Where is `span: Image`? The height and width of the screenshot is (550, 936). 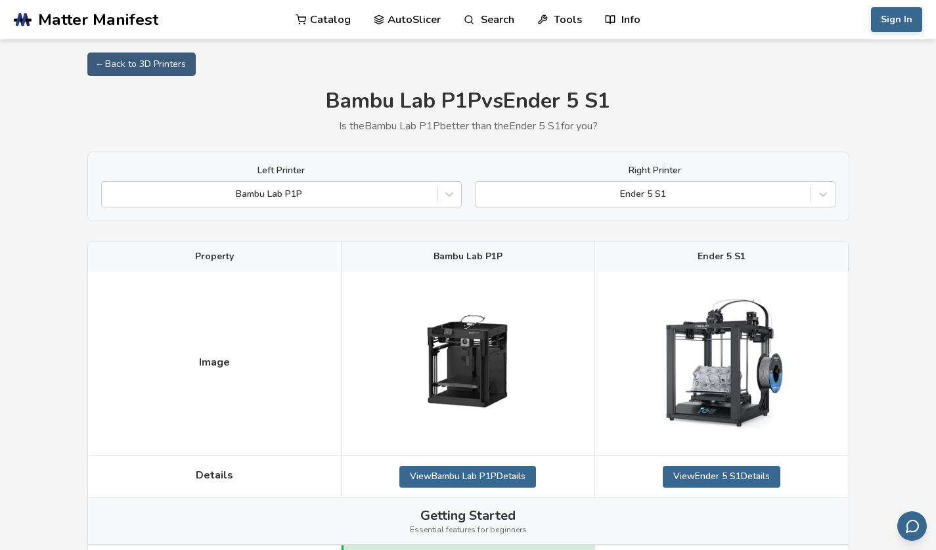 span: Image is located at coordinates (214, 363).